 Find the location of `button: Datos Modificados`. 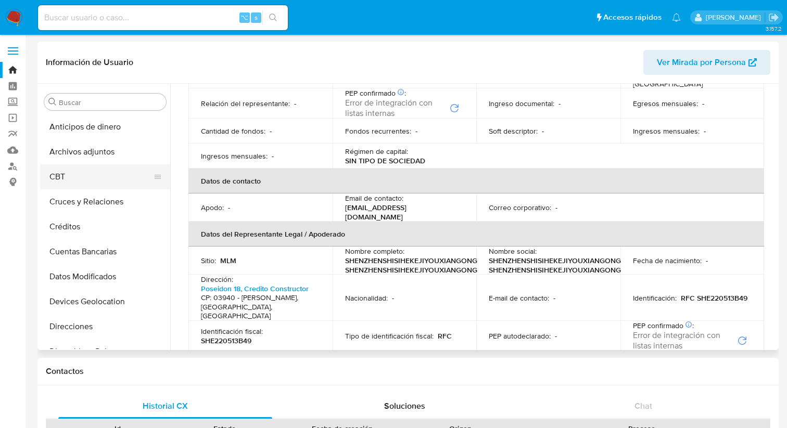

button: Datos Modificados is located at coordinates (105, 277).